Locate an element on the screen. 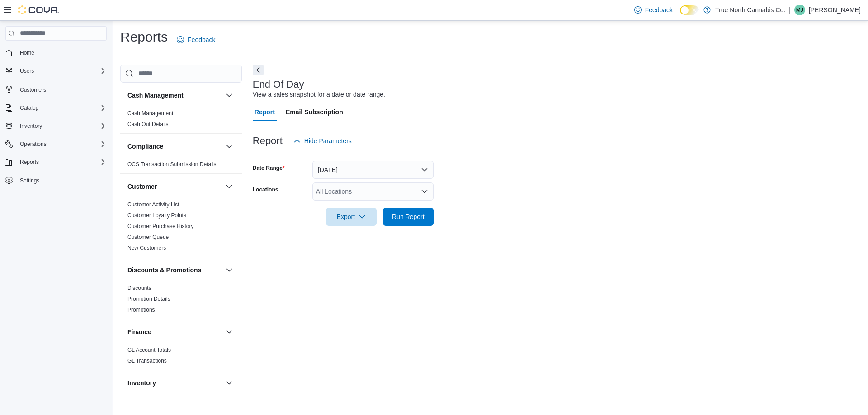 Image resolution: width=868 pixels, height=415 pixels. span: New Customers is located at coordinates (146, 248).